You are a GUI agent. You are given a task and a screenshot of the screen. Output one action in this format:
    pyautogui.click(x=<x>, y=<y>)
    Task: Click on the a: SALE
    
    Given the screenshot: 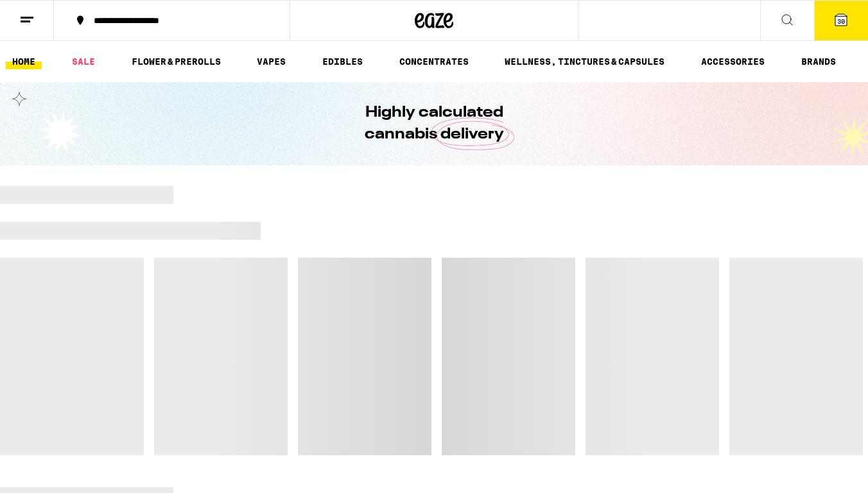 What is the action you would take?
    pyautogui.click(x=84, y=62)
    